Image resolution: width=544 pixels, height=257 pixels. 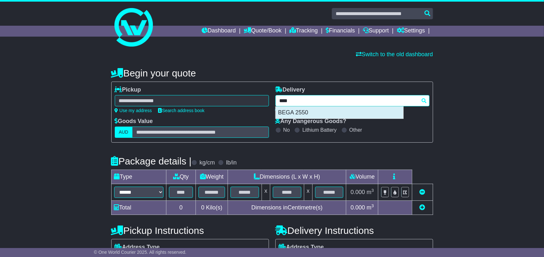 I want to click on a: Search address book, so click(x=182, y=110).